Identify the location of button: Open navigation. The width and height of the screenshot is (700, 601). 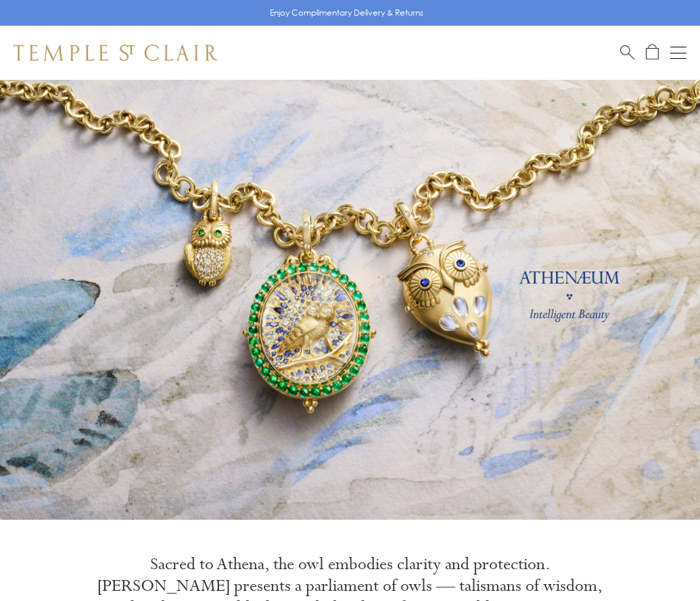
(679, 53).